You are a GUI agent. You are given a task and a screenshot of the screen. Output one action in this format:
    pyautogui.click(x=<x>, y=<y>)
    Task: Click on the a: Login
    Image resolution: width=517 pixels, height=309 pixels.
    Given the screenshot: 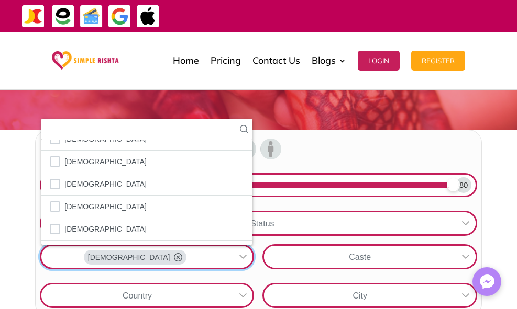 What is the action you would take?
    pyautogui.click(x=379, y=61)
    